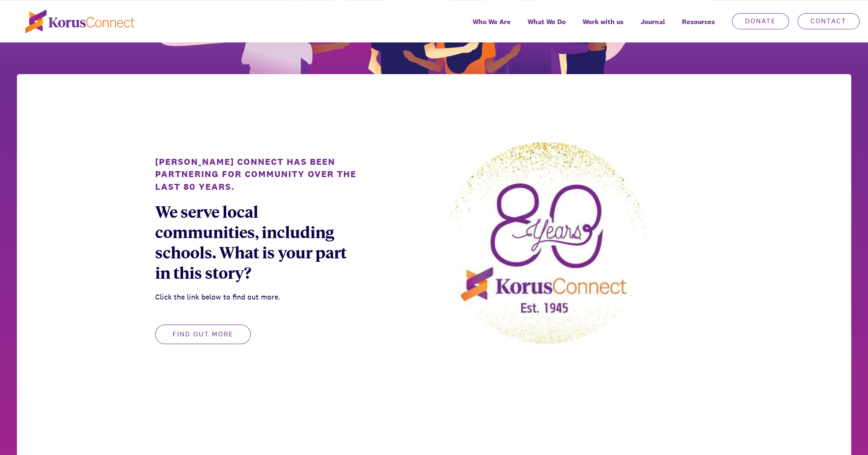  What do you see at coordinates (603, 27) in the screenshot?
I see `a: Work with us` at bounding box center [603, 27].